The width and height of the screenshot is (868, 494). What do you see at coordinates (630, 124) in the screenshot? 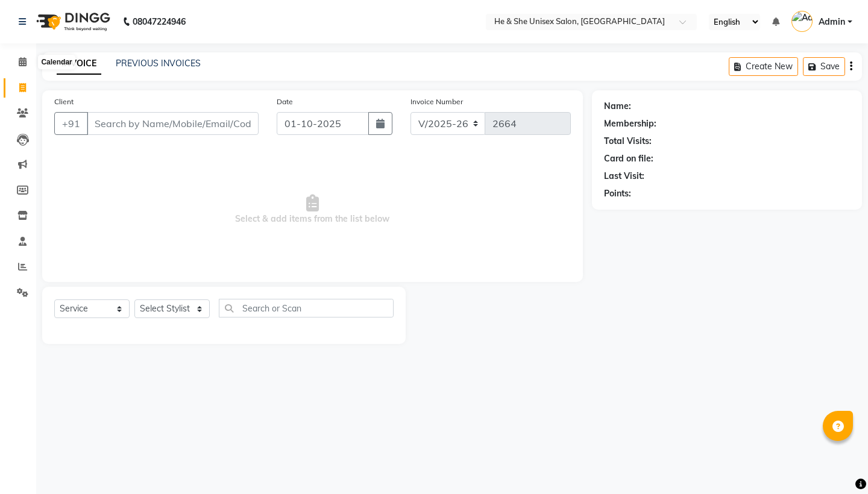
I see `div: Membership:` at bounding box center [630, 124].